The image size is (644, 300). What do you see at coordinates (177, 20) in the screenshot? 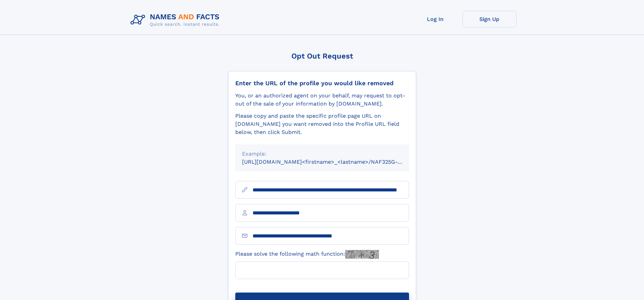
I see `img: Logo Names and Facts` at bounding box center [177, 20].